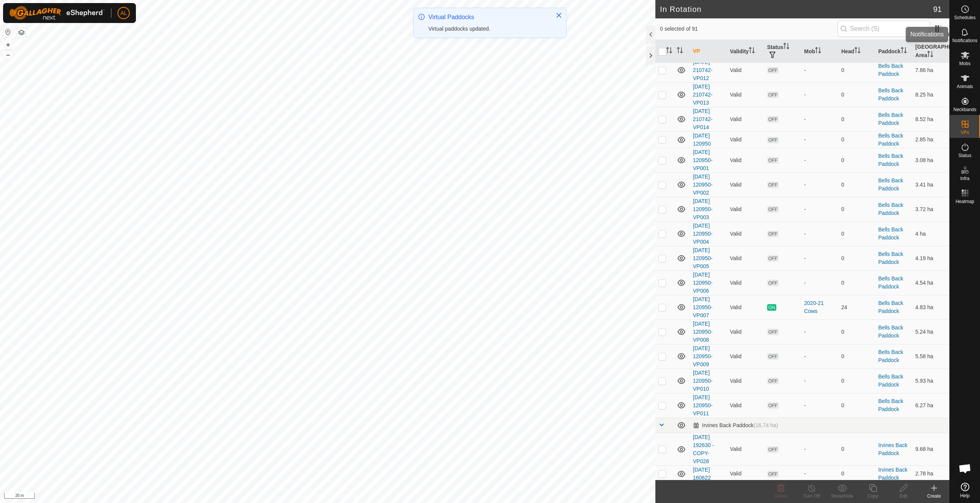  I want to click on span: Schedules, so click(965, 18).